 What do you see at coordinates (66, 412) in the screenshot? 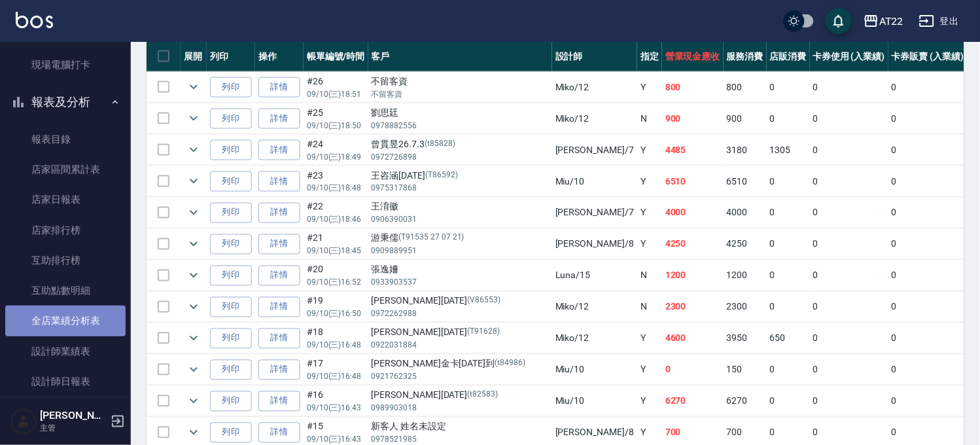
I see `a: 設計師業績分析表` at bounding box center [66, 412].